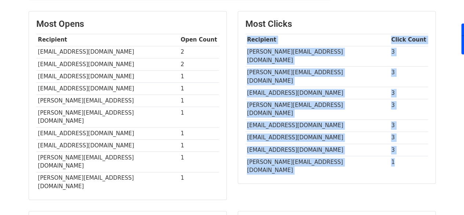 The height and width of the screenshot is (215, 464). What do you see at coordinates (128, 24) in the screenshot?
I see `h3: Most Opens` at bounding box center [128, 24].